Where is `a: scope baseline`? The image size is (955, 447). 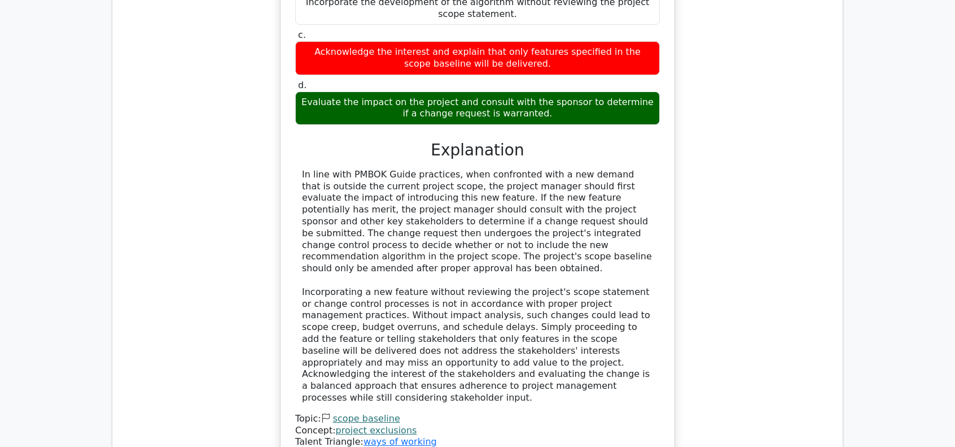
a: scope baseline is located at coordinates (366, 418).